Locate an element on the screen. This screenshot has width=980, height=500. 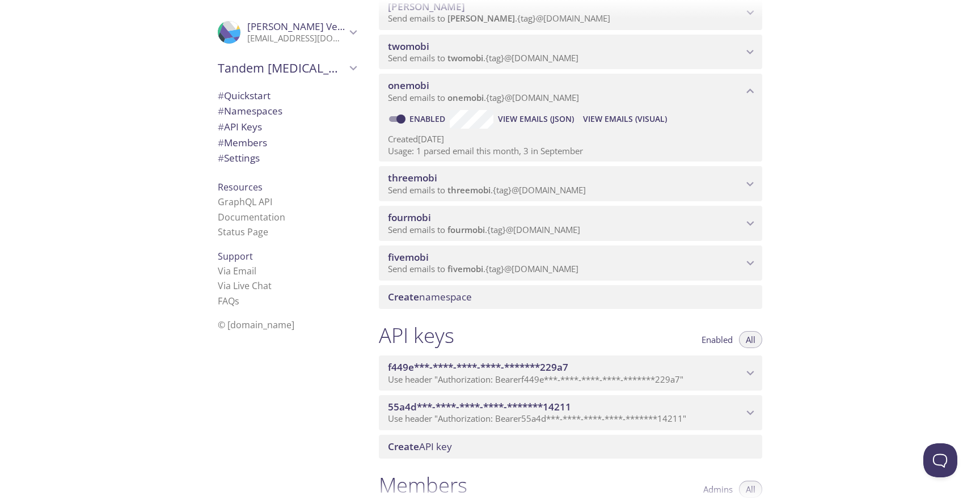
div: twomobi namespace is located at coordinates (570, 53).